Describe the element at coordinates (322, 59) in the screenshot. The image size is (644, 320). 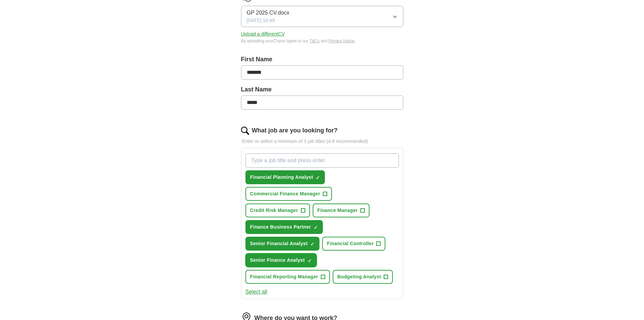
I see `label: First Name` at that location.